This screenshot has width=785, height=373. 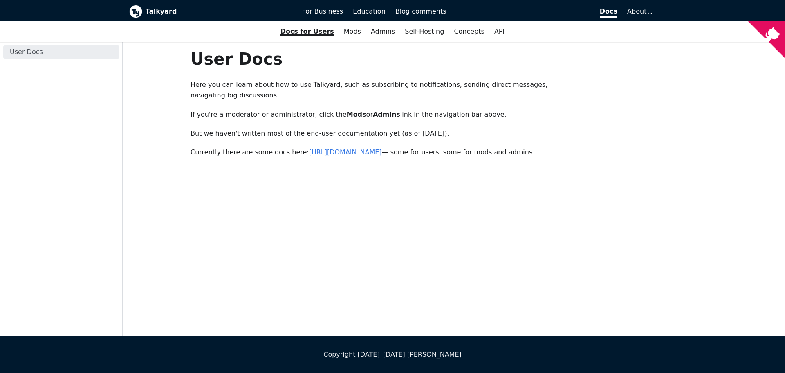 I want to click on span: Education, so click(x=369, y=11).